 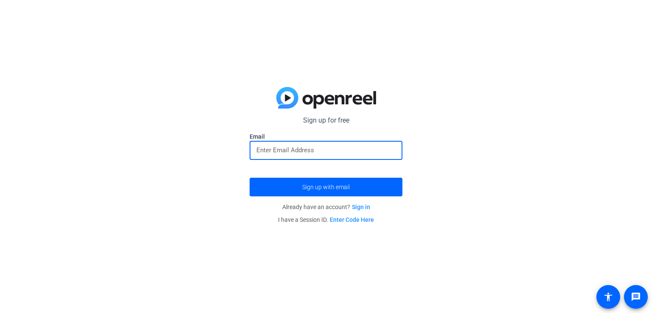 I want to click on label: Email, so click(x=326, y=137).